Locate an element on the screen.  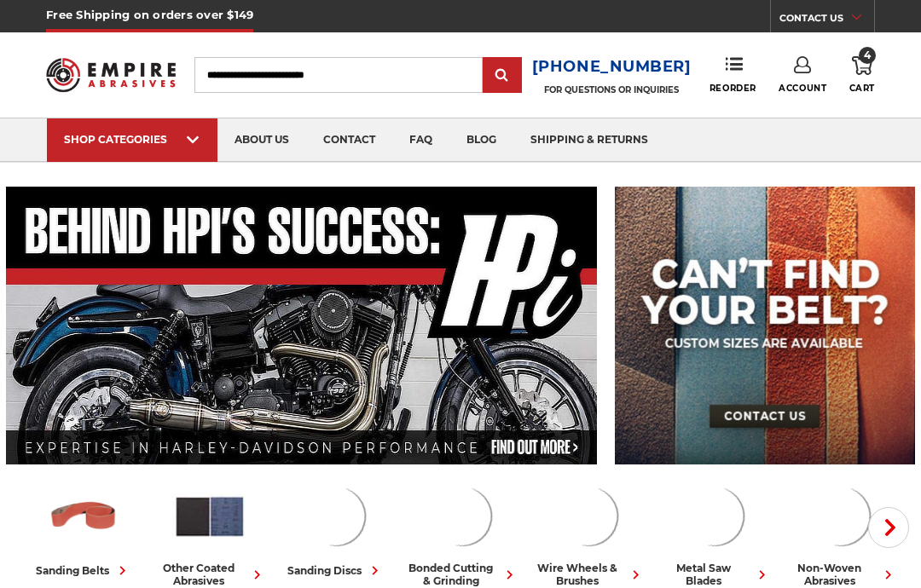
a: faq is located at coordinates (420, 139).